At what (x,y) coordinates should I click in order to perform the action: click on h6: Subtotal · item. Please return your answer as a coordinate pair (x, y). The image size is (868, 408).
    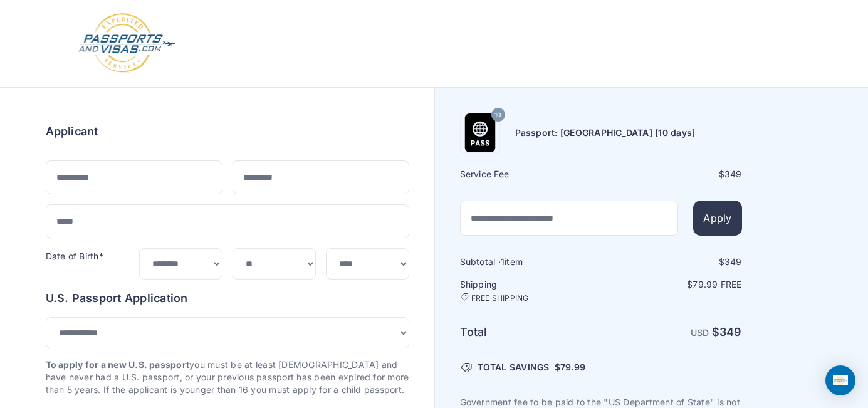
    Looking at the image, I should click on (529, 262).